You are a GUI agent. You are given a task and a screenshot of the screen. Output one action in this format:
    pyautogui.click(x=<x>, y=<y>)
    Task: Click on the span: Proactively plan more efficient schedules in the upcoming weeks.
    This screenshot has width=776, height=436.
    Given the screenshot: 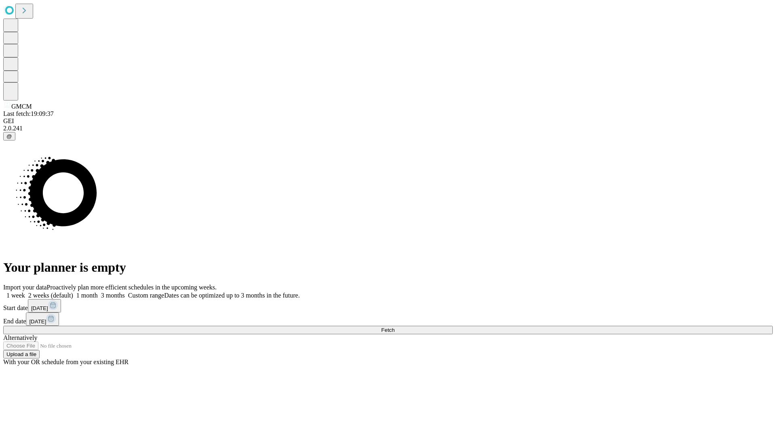 What is the action you would take?
    pyautogui.click(x=132, y=287)
    